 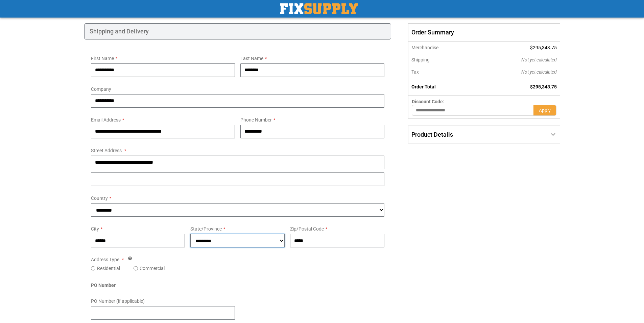 I want to click on span: Phone Number, so click(x=256, y=119).